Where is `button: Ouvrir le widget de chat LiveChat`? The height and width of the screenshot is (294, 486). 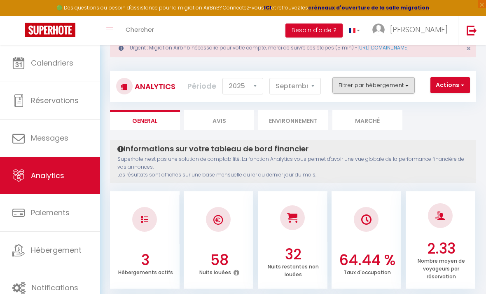
button: Ouvrir le widget de chat LiveChat is located at coordinates (19, 16).